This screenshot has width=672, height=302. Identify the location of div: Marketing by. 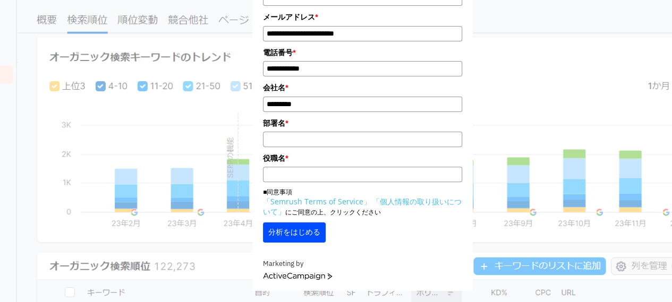
(362, 264).